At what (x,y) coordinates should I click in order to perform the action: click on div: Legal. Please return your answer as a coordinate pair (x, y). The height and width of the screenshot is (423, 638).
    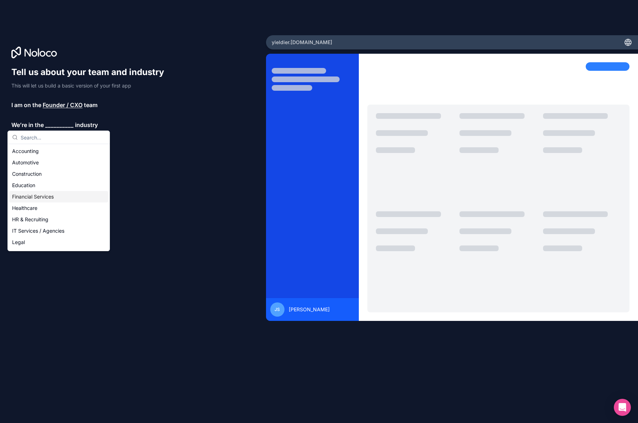
    Looking at the image, I should click on (59, 242).